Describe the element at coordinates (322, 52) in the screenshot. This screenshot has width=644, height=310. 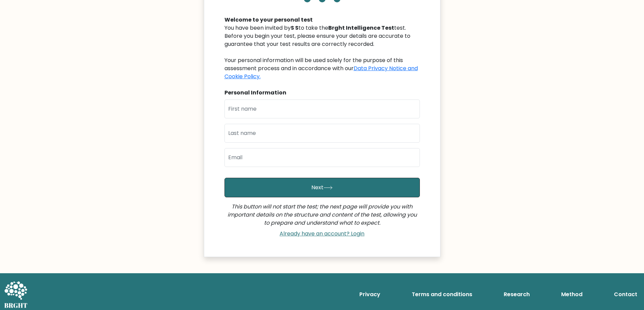
I see `div: You have been invited by to take the test. Before you begin your test, please ensure your details...` at that location.